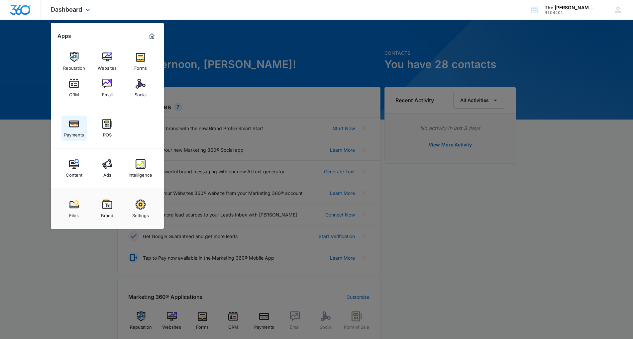 This screenshot has height=339, width=633. Describe the element at coordinates (141, 88) in the screenshot. I see `a: Social` at that location.